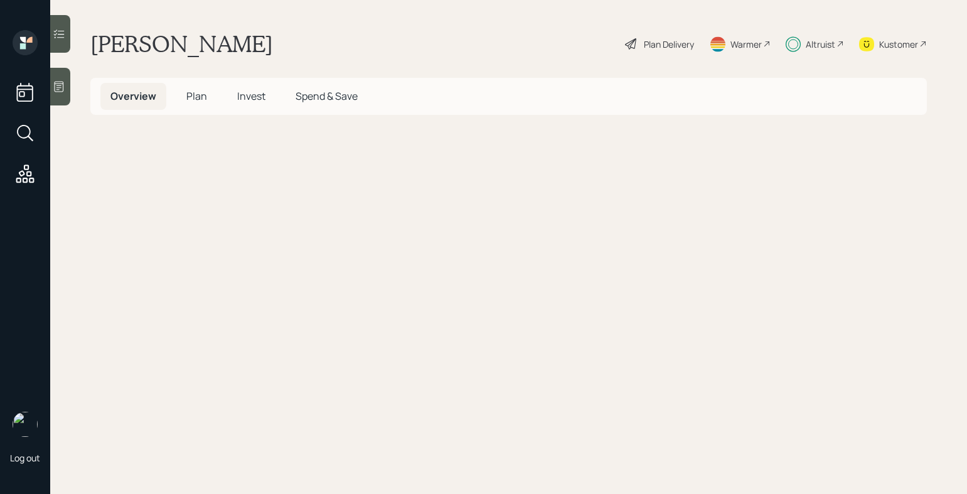 The width and height of the screenshot is (967, 494). What do you see at coordinates (25, 424) in the screenshot?
I see `img: aleksandra-headshot.png` at bounding box center [25, 424].